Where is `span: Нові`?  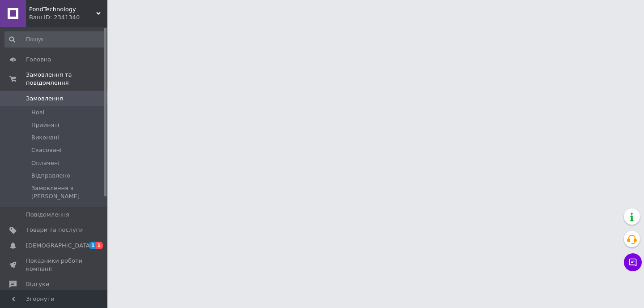
span: Нові is located at coordinates (38, 112).